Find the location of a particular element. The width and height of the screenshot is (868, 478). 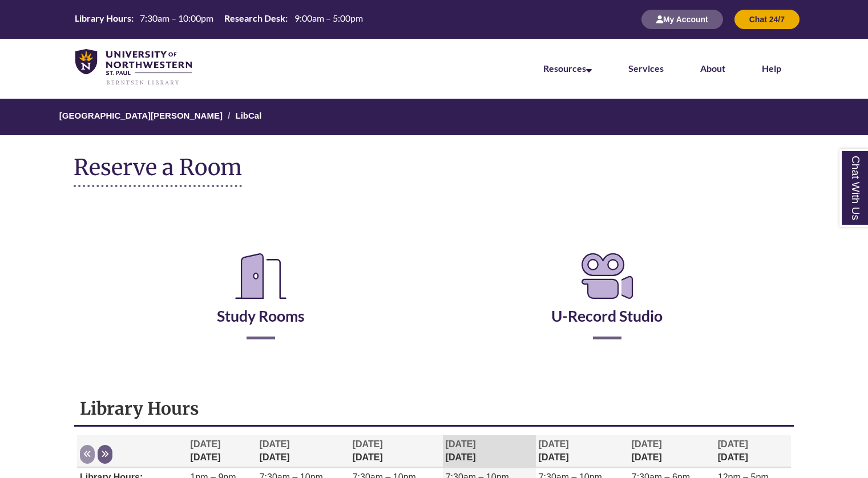

a: Chat 24/7 is located at coordinates (767, 19).